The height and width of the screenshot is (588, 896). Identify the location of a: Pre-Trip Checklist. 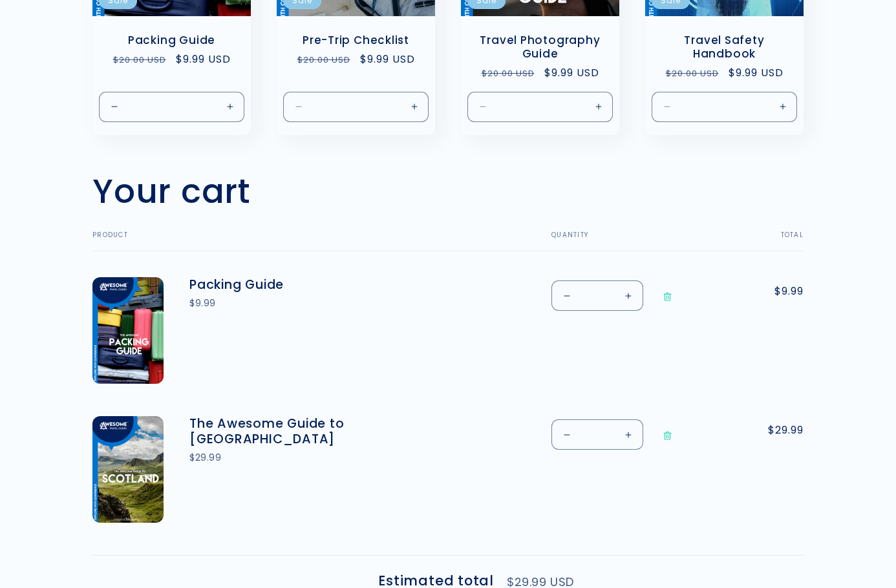
(355, 40).